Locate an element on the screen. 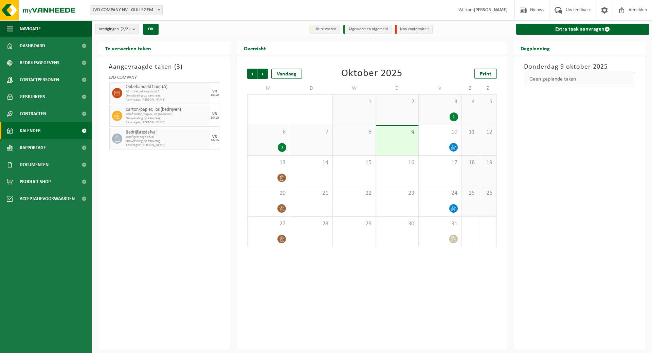  span: Bedrijfsrestafval is located at coordinates (167, 132).